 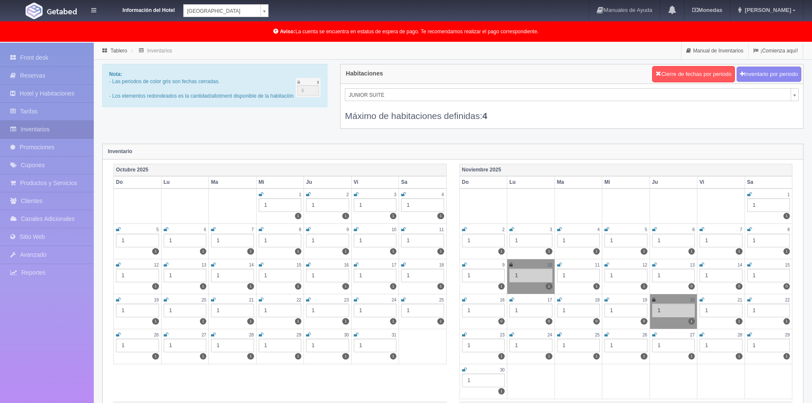 What do you see at coordinates (579, 182) in the screenshot?
I see `th: Ma` at bounding box center [579, 182].